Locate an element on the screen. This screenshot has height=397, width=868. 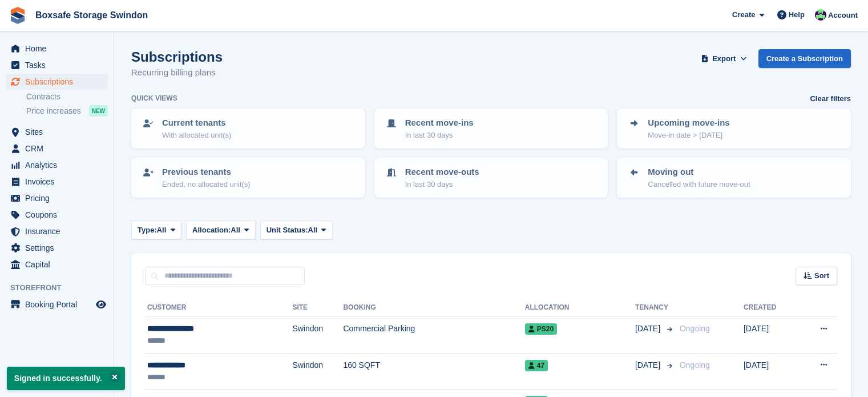
p: Cancelled with future move-out is located at coordinates (699, 185).